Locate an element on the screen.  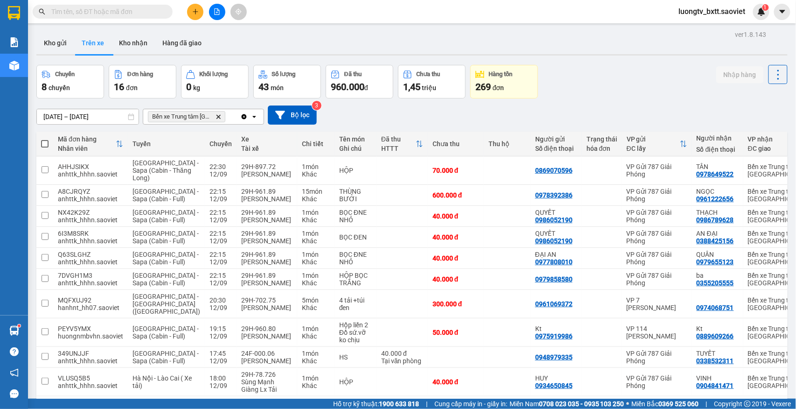
div: 7DVGH1M3 is located at coordinates (91, 275).